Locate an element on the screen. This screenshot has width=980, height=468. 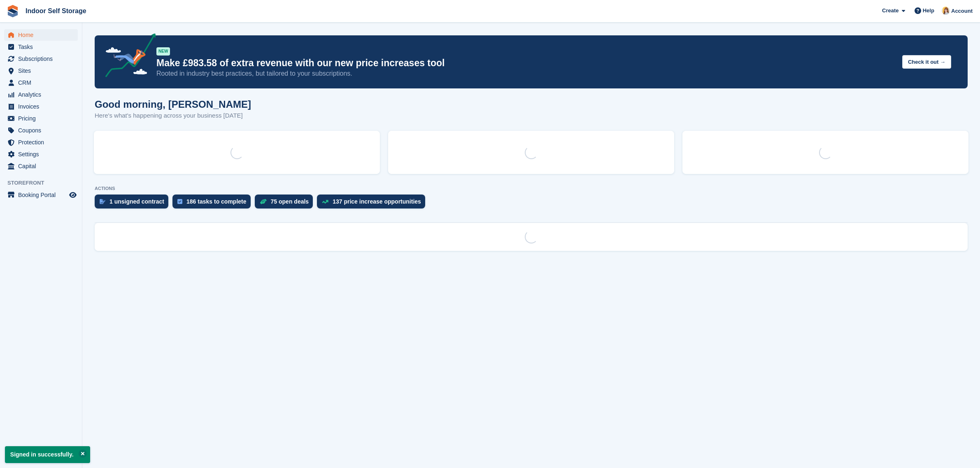
div: NEW is located at coordinates (163, 52).